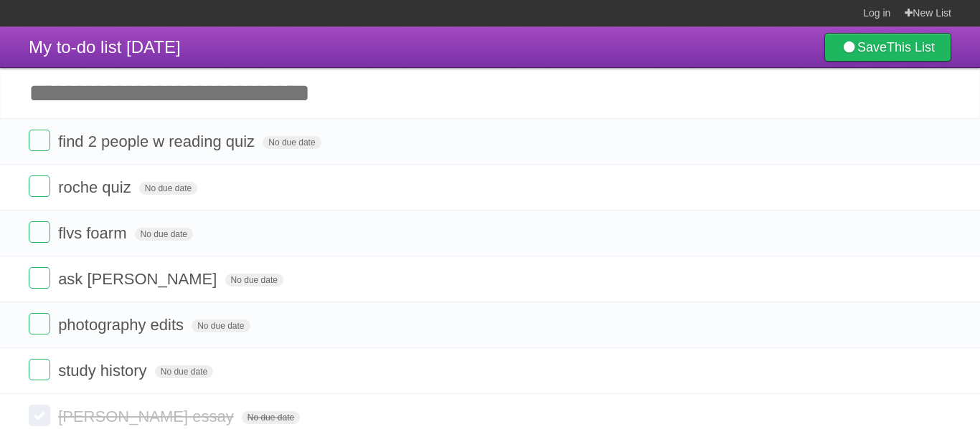 The image size is (980, 429). Describe the element at coordinates (96, 187) in the screenshot. I see `span: roche quiz` at that location.